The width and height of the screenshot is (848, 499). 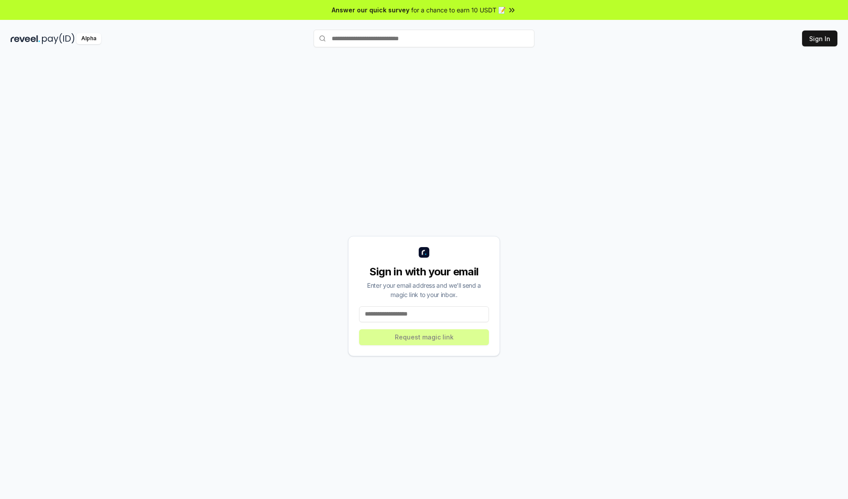 What do you see at coordinates (371, 10) in the screenshot?
I see `span: Answer our quick survey` at bounding box center [371, 10].